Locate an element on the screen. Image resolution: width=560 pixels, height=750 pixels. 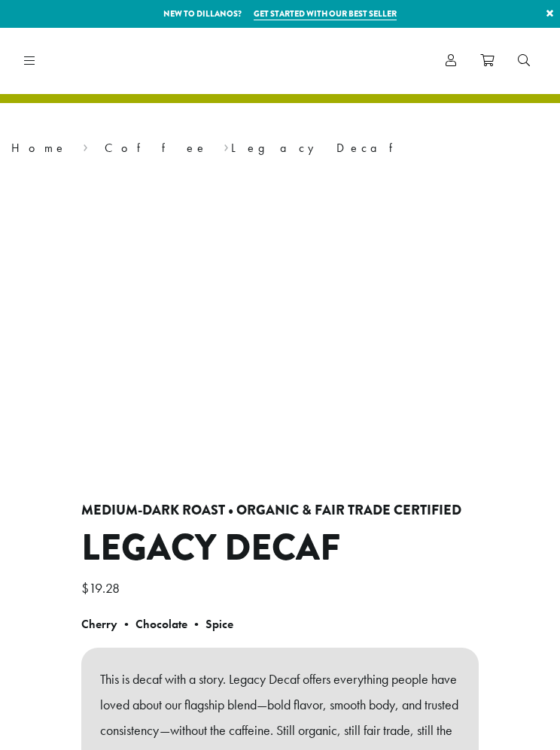
b: Cherry • Chocolate • Spice is located at coordinates (157, 624).